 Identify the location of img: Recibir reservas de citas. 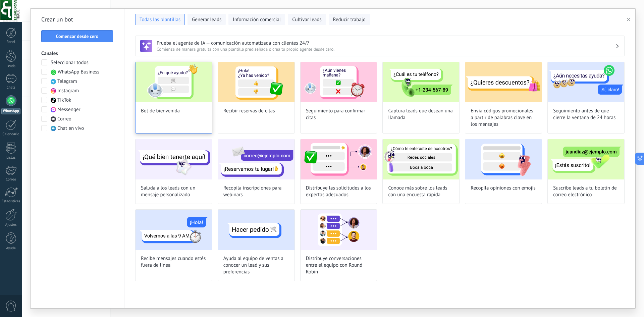
(256, 82).